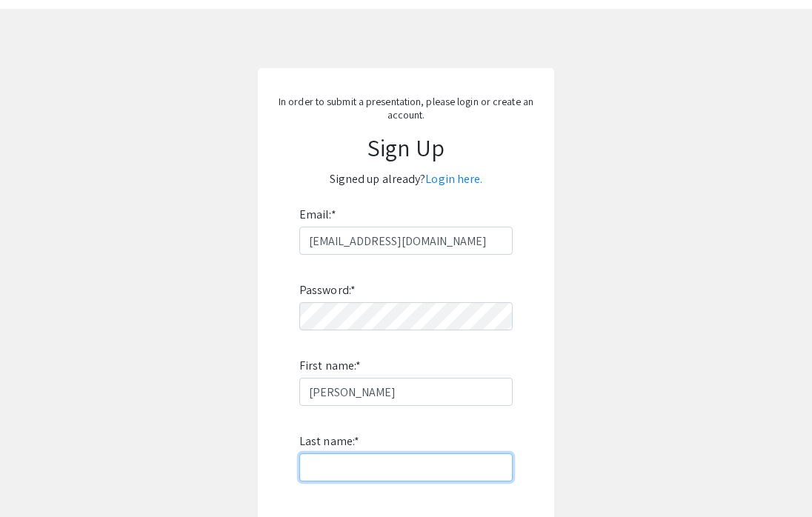  Describe the element at coordinates (406, 180) in the screenshot. I see `p: Signed up already?` at that location.